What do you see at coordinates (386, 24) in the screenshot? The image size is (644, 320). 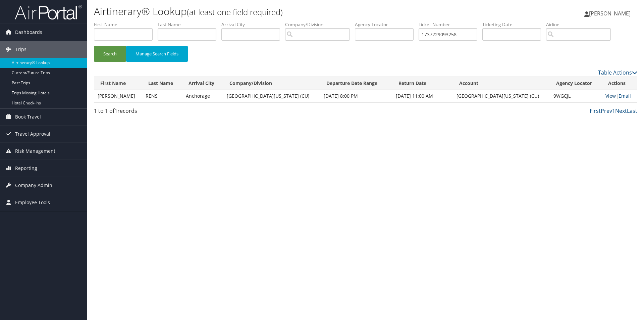 I see `label: Agency Locator` at bounding box center [386, 24].